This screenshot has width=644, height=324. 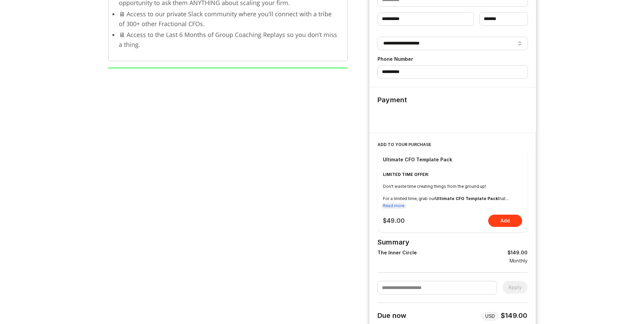 What do you see at coordinates (452, 145) in the screenshot?
I see `h5: Add to your purchase` at bounding box center [452, 145].